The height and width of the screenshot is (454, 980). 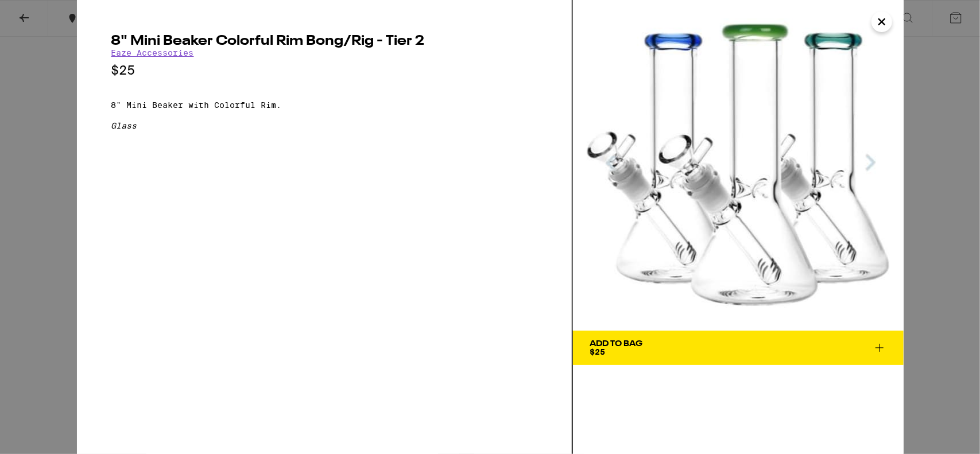 I want to click on div: Add To Bag, so click(x=617, y=344).